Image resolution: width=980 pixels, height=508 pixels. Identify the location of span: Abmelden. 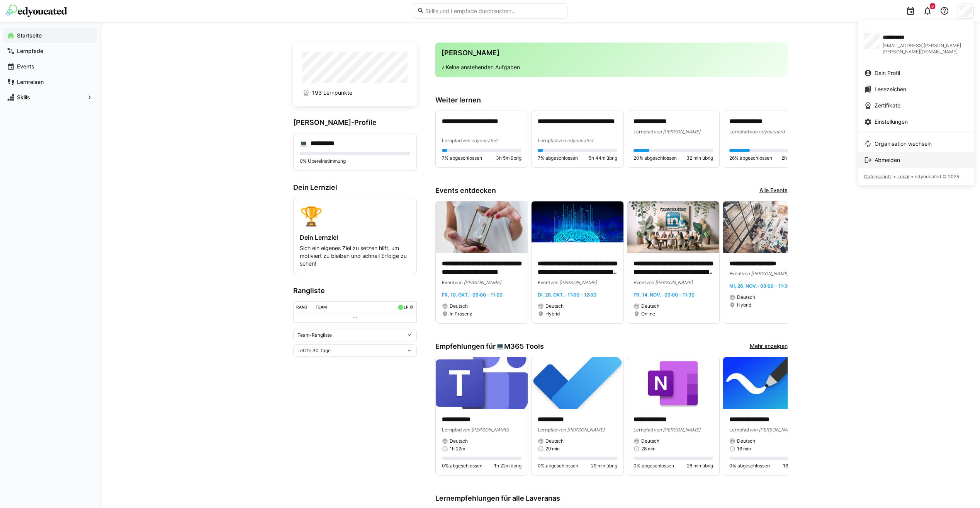
(887, 160).